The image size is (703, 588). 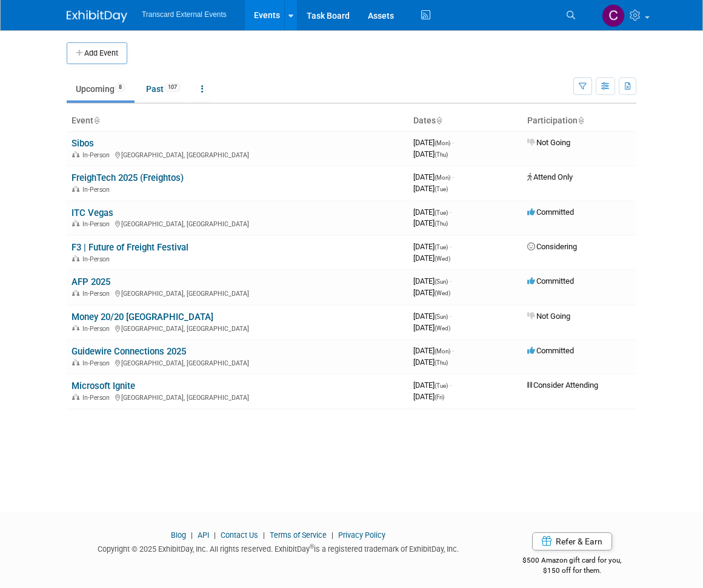 I want to click on a: AFP 2025, so click(x=91, y=282).